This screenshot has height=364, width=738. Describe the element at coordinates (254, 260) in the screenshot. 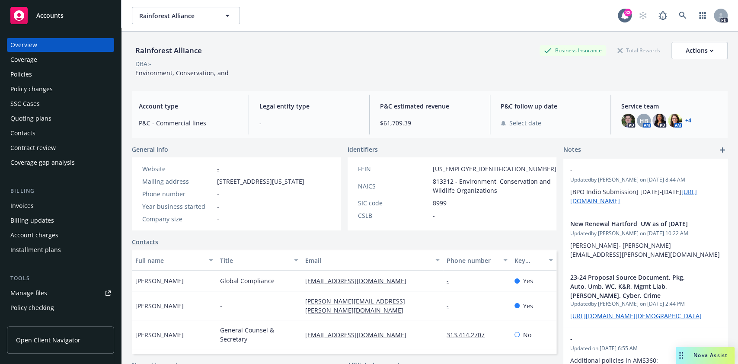

I see `div: Title` at that location.